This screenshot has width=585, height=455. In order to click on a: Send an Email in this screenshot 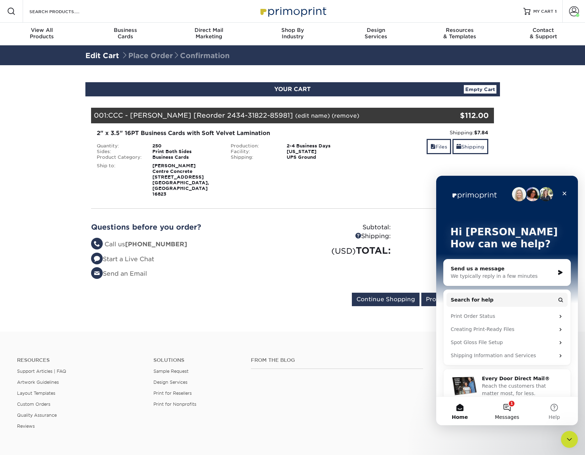, I will do `click(119, 273)`.